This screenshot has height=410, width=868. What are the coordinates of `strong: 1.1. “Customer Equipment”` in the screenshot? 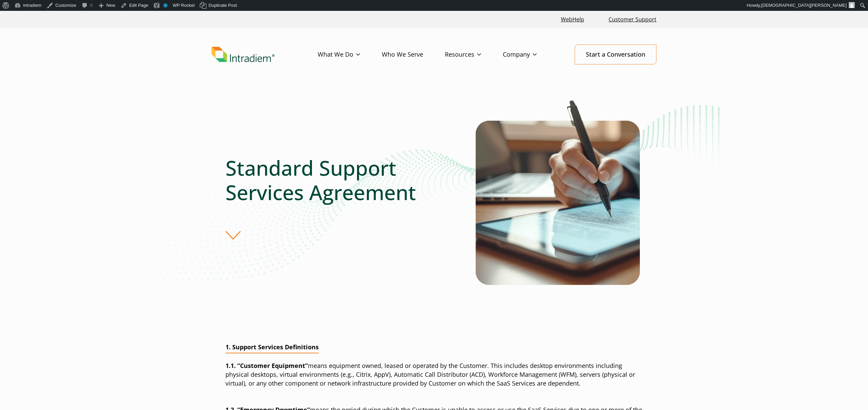 It's located at (267, 366).